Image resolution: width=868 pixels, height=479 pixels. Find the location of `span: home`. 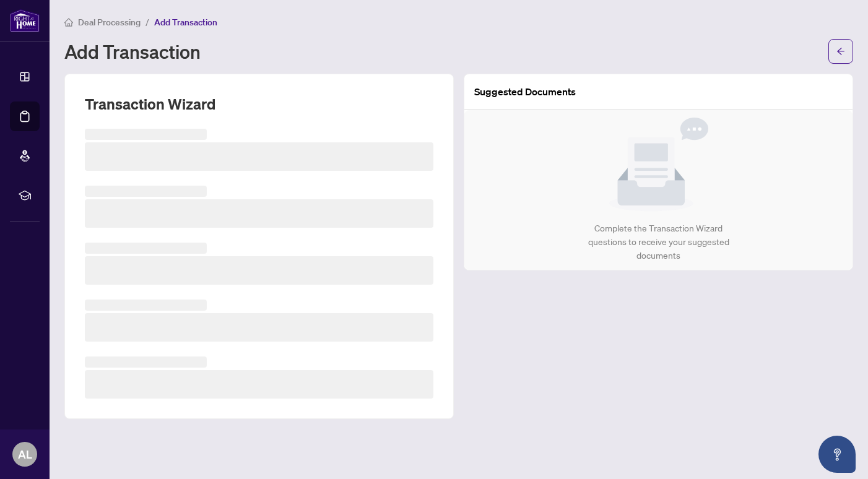

span: home is located at coordinates (69, 22).